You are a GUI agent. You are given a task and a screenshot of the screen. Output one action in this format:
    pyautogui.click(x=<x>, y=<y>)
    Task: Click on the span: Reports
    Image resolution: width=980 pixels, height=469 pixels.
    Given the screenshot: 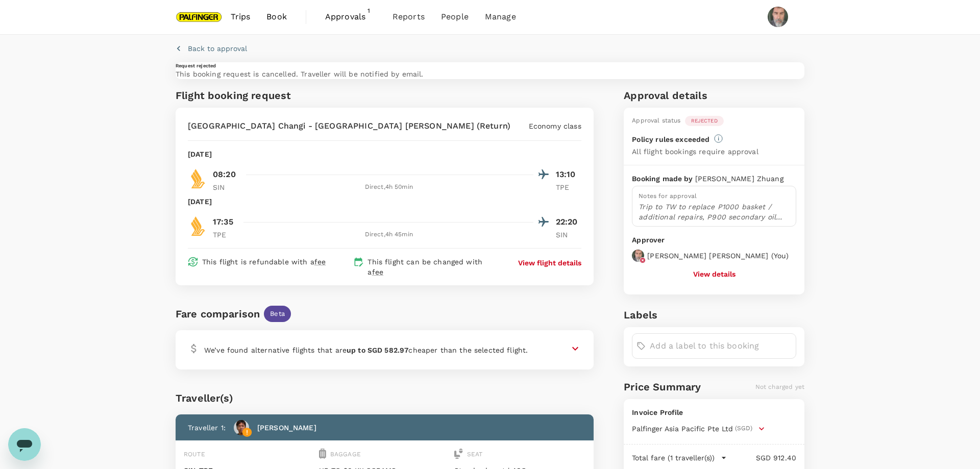 What is the action you would take?
    pyautogui.click(x=409, y=17)
    